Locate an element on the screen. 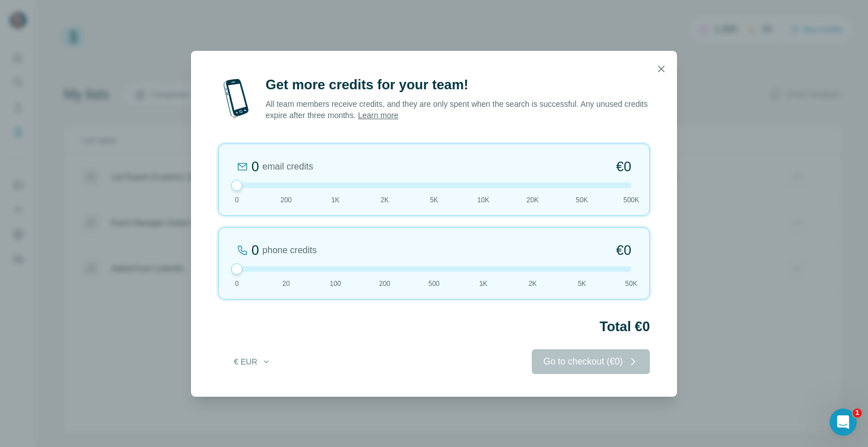 The width and height of the screenshot is (868, 447). span: 1 is located at coordinates (857, 413).